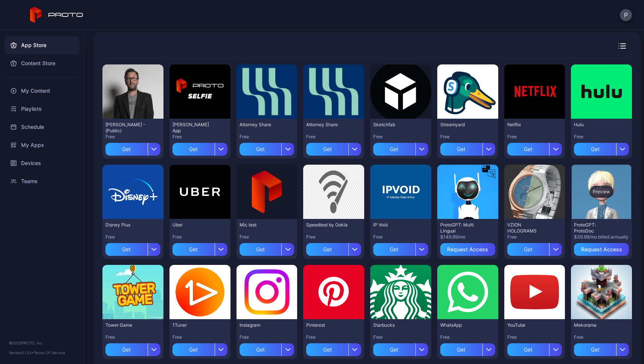  Describe the element at coordinates (461, 228) in the screenshot. I see `div: ProtoGPT: Multi Lingual` at that location.